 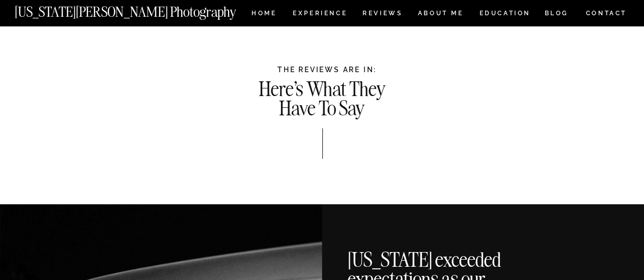 What do you see at coordinates (264, 14) in the screenshot?
I see `nav: HOME` at bounding box center [264, 14].